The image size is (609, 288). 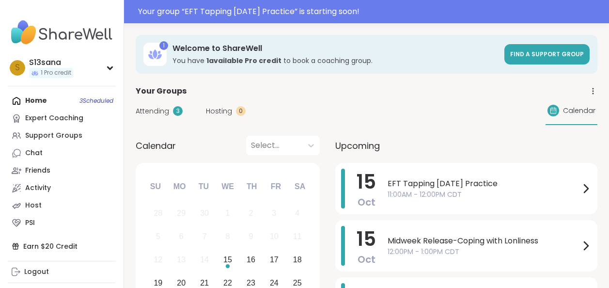 What do you see at coordinates (204, 213) in the screenshot?
I see `div: Not available Tuesday, September 30th, 2025` at bounding box center [204, 213].